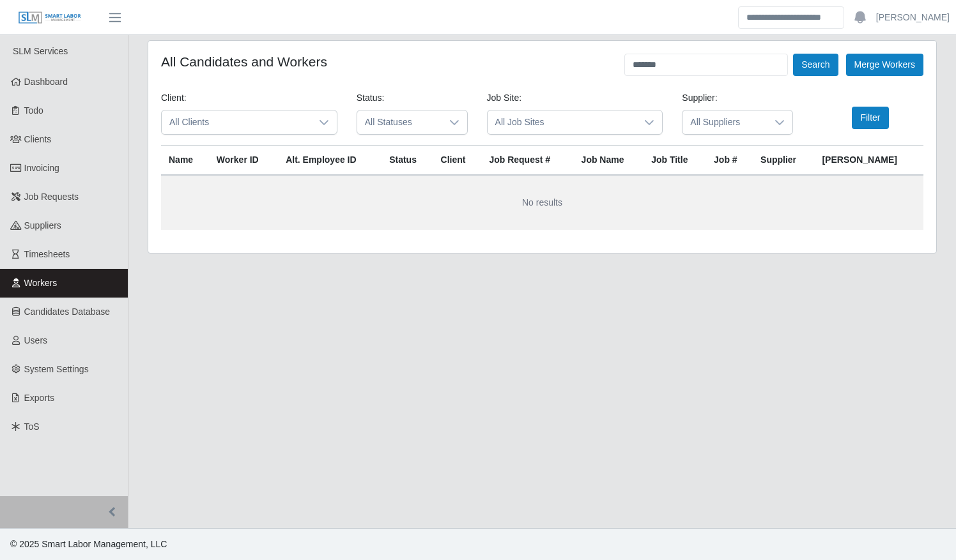 Image resolution: width=956 pixels, height=560 pixels. I want to click on th: Supplier, so click(783, 161).